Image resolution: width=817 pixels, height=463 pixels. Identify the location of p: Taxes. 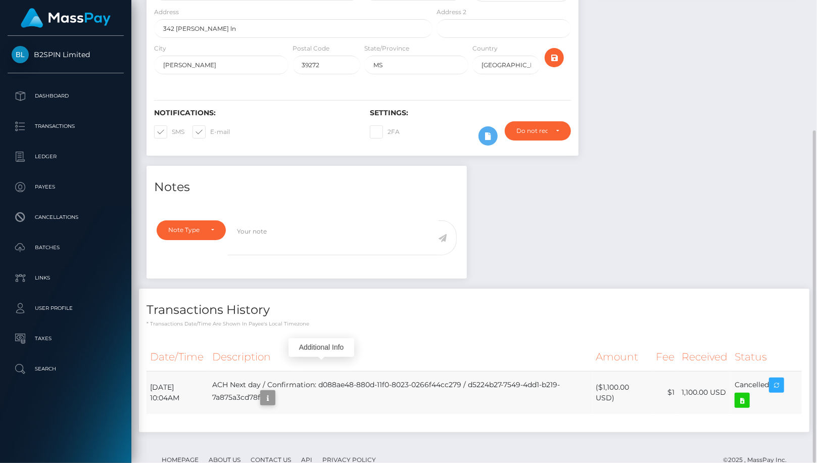
(66, 339).